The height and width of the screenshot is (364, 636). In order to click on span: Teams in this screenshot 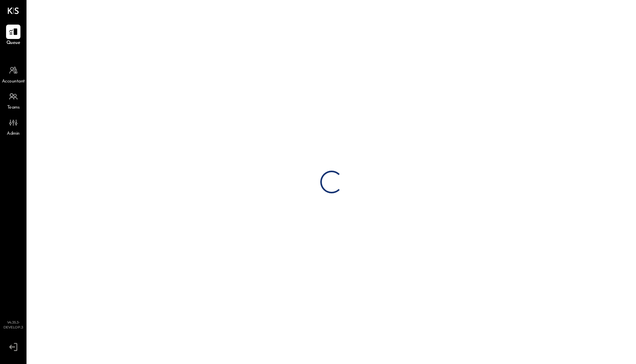, I will do `click(13, 108)`.